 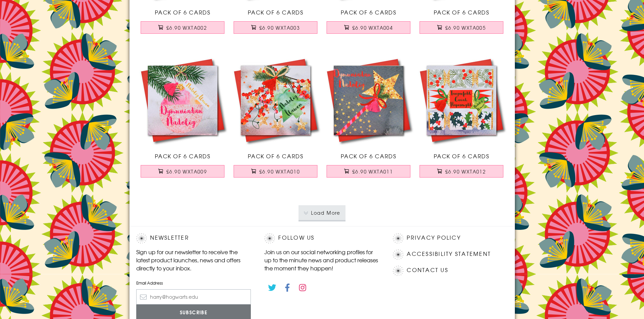 I want to click on a: Welsh Christmas Card, Nadolig Llawen, Wand, Christmas Wishes, Tassel Embellished Pack of 6 Cards ..., so click(x=369, y=119).